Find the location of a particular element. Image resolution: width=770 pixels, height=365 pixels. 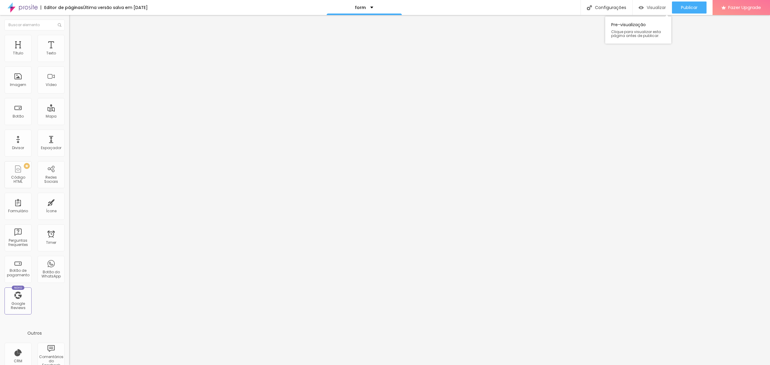

div: Perguntas frequentes is located at coordinates (18, 243).